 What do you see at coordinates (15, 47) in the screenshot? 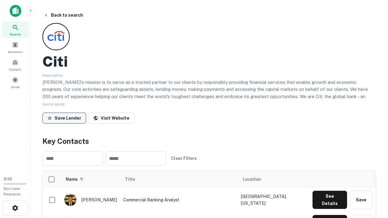
I see `div: Borrowers` at bounding box center [15, 47].